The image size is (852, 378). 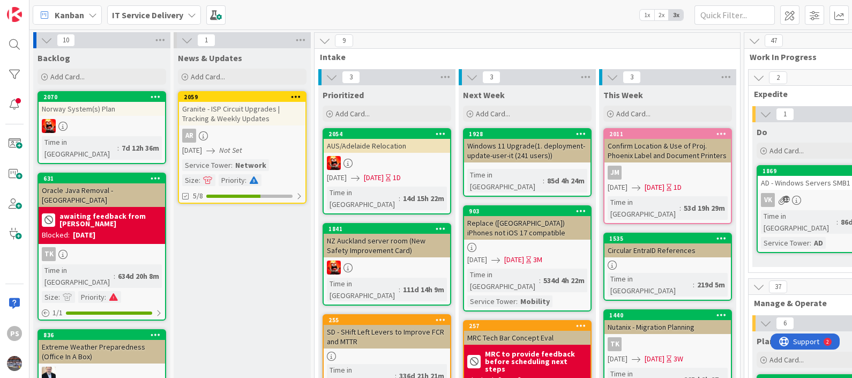 What do you see at coordinates (387, 141) in the screenshot?
I see `div: 2054AUS/Adelaide Relocation` at bounding box center [387, 141].